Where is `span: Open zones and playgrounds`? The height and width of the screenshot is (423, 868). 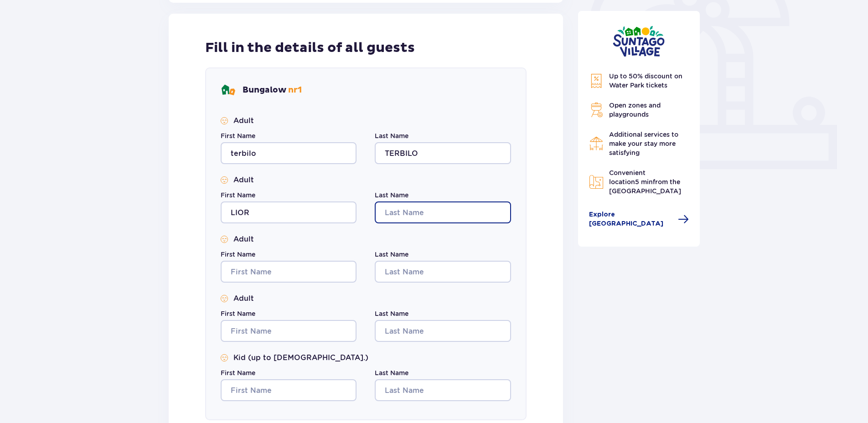 span: Open zones and playgrounds is located at coordinates (635, 110).